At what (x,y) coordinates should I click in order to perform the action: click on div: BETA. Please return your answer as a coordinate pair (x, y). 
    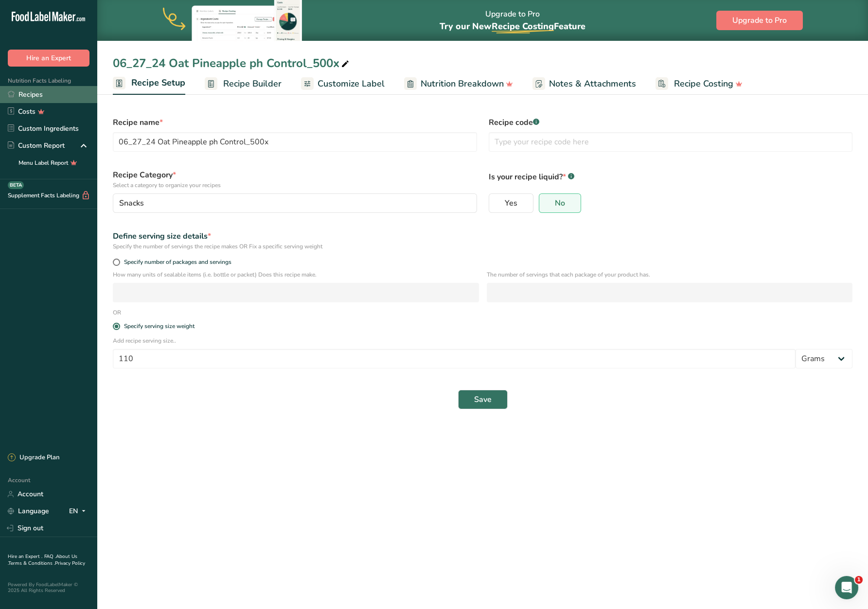
    Looking at the image, I should click on (16, 185).